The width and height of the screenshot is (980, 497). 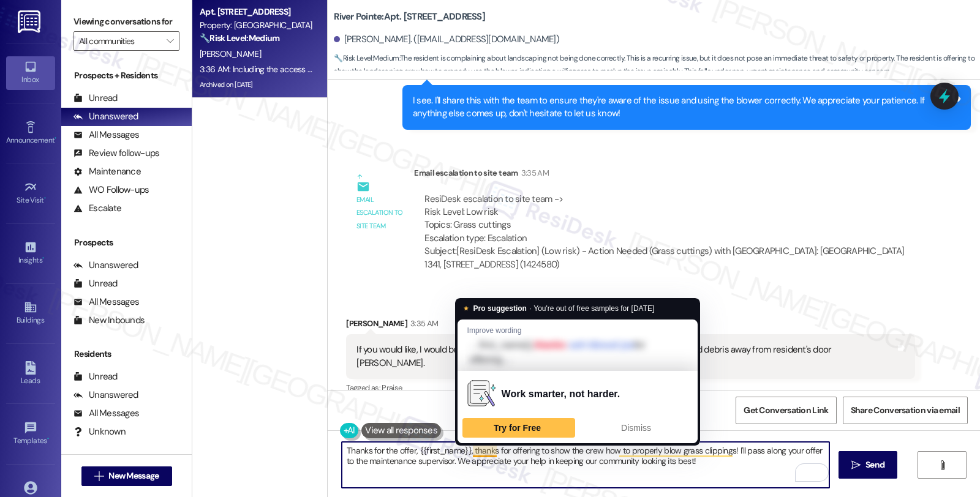 I want to click on div: Escalate, so click(x=97, y=208).